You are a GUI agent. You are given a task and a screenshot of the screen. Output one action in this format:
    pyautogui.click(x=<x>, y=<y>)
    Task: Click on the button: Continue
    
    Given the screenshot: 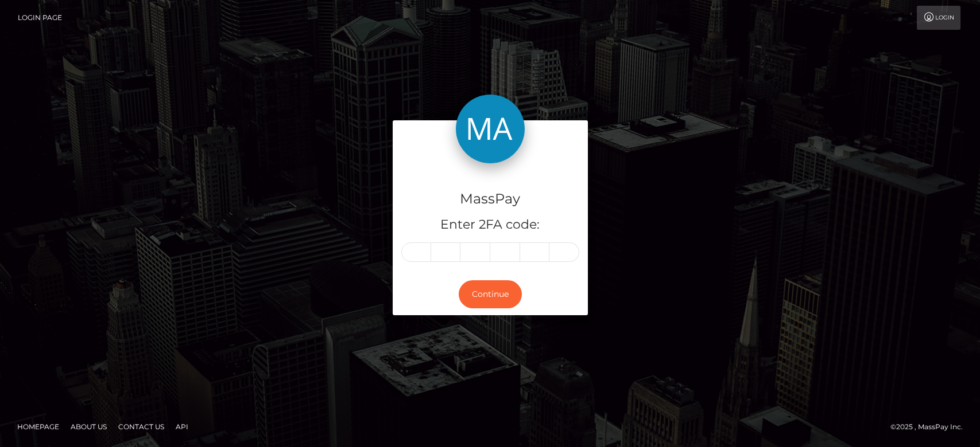 What is the action you would take?
    pyautogui.click(x=490, y=295)
    